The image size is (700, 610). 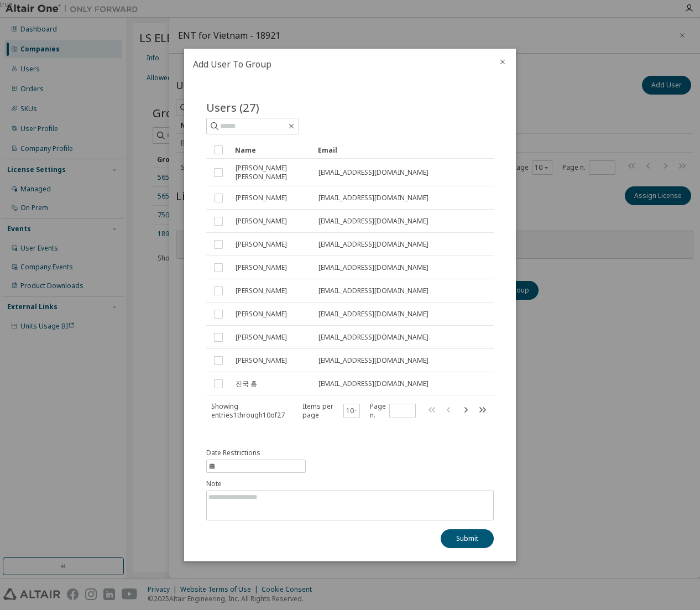 I want to click on button: Submit, so click(x=467, y=539).